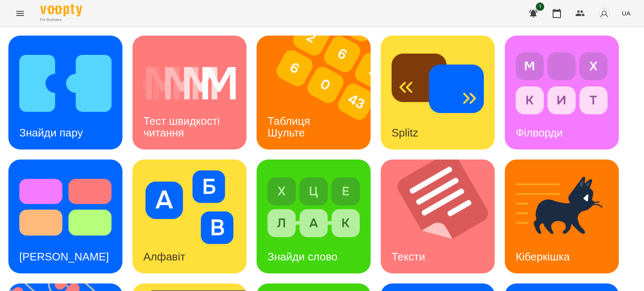 The width and height of the screenshot is (644, 291). I want to click on h3: Знайди слово, so click(302, 257).